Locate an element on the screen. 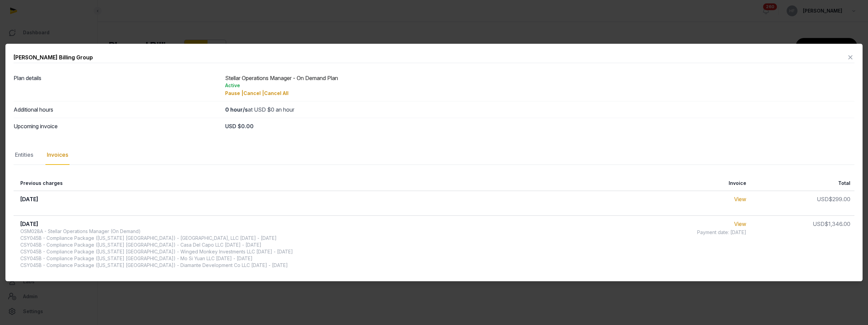 The image size is (868, 325). div: Invoices is located at coordinates (58, 155).